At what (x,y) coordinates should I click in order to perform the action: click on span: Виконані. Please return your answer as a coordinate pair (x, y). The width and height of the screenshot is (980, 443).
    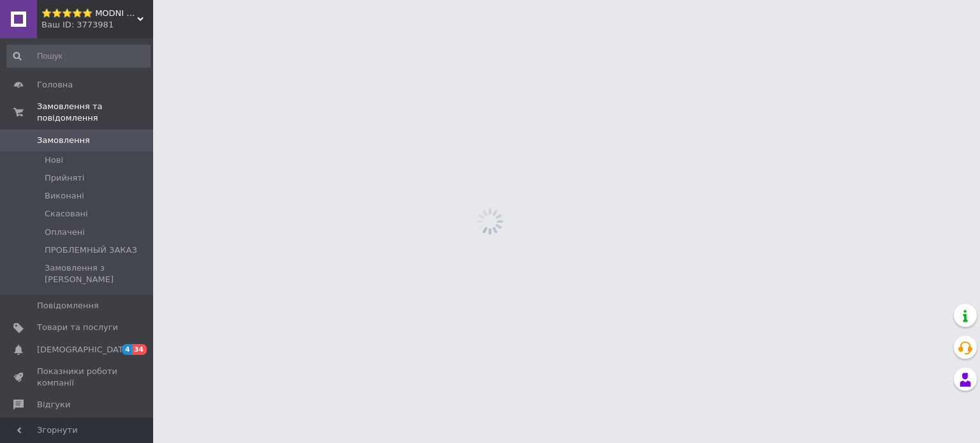
    Looking at the image, I should click on (65, 196).